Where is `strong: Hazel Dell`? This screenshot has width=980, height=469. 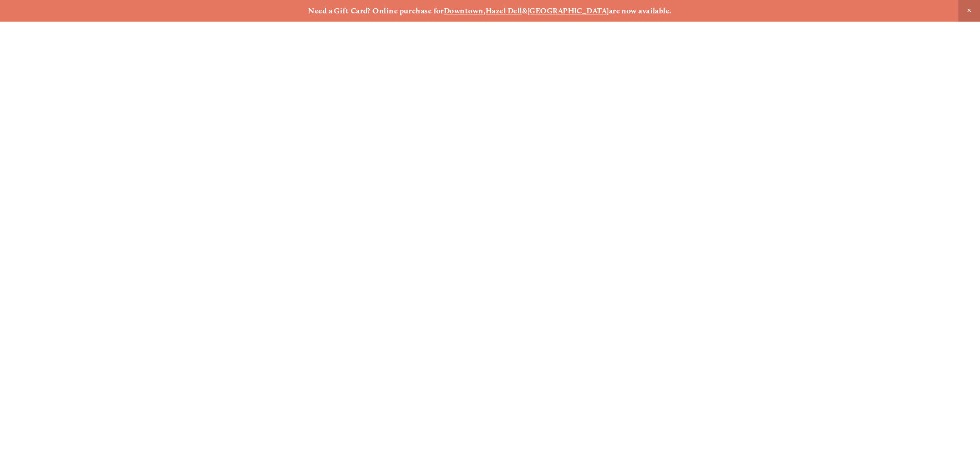
strong: Hazel Dell is located at coordinates (503, 11).